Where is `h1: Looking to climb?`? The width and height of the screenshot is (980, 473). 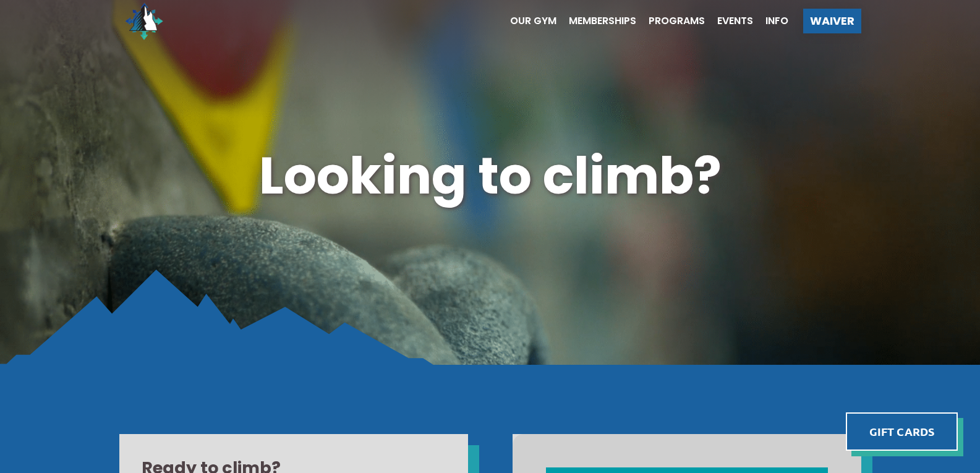 h1: Looking to climb? is located at coordinates (490, 176).